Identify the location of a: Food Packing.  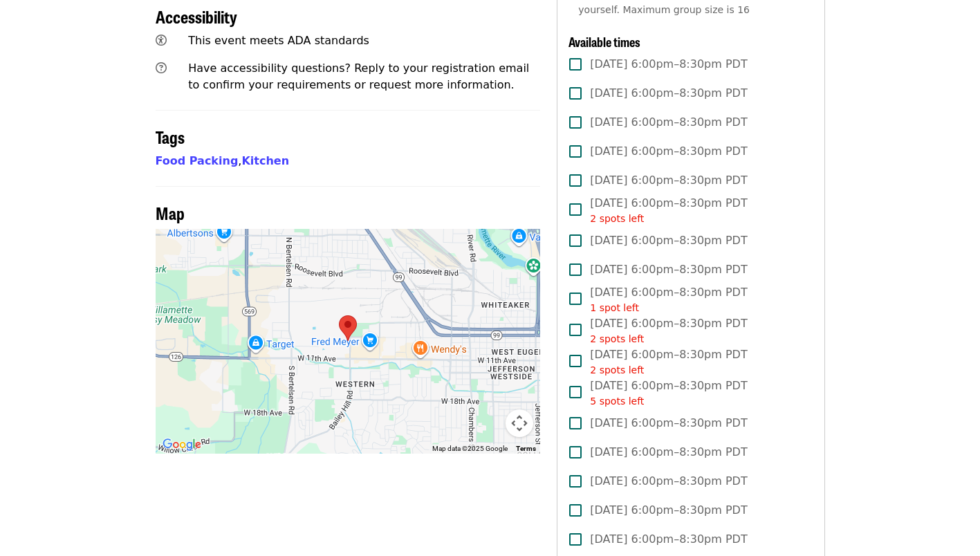
(197, 161).